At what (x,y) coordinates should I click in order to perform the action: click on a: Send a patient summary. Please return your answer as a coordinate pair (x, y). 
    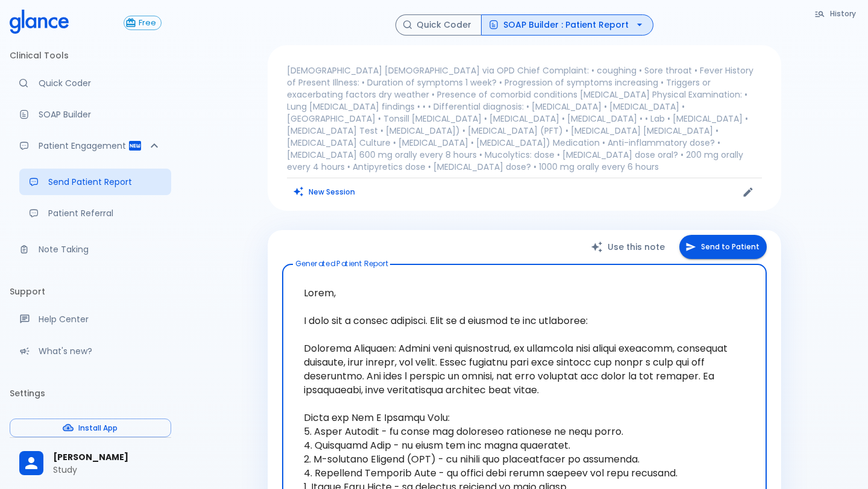
    Looking at the image, I should click on (95, 182).